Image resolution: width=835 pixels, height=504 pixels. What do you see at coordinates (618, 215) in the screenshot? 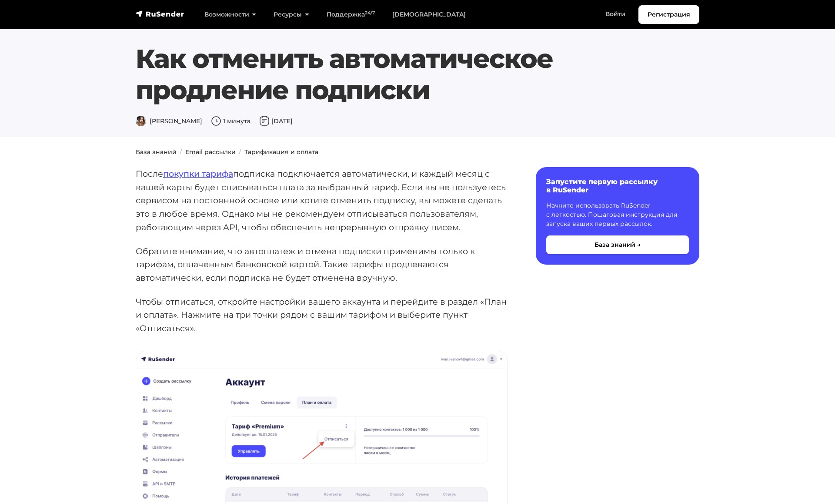
I see `p: Начните использовать RuSender с легкостью. Пошаговая инструкция для запуска ваших первых рассылок.` at bounding box center [618, 215].